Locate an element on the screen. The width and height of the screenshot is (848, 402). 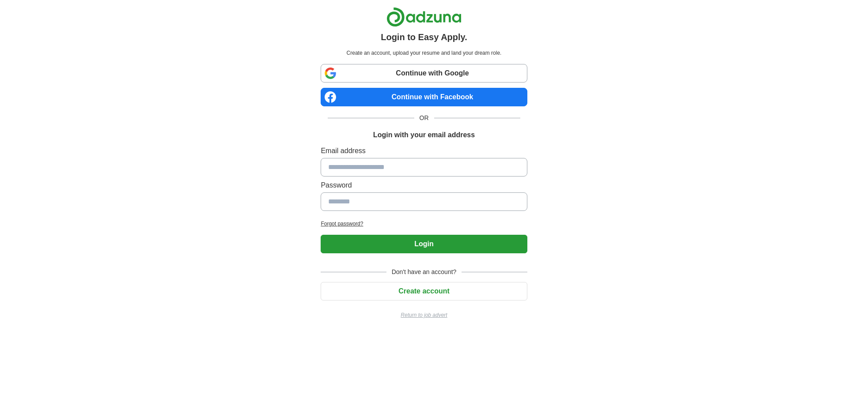
img: Adzuna logo is located at coordinates (424, 17).